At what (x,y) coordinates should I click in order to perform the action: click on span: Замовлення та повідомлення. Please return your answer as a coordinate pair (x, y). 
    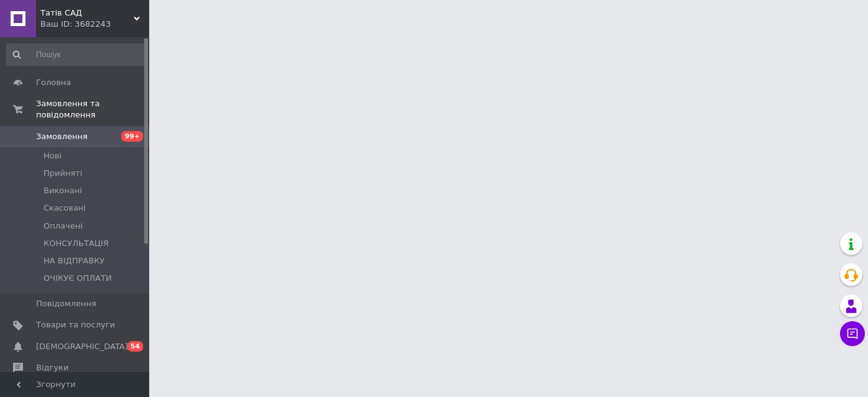
    Looking at the image, I should click on (93, 110).